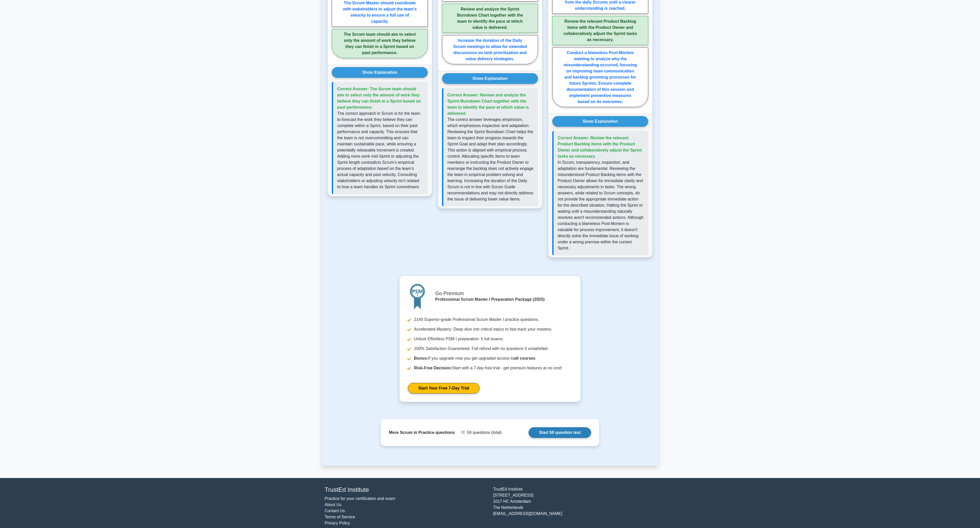 This screenshot has height=528, width=980. Describe the element at coordinates (379, 98) in the screenshot. I see `span: Correct Answer: The Scrum team should aim to select only the amount of work they believe they can...` at that location.